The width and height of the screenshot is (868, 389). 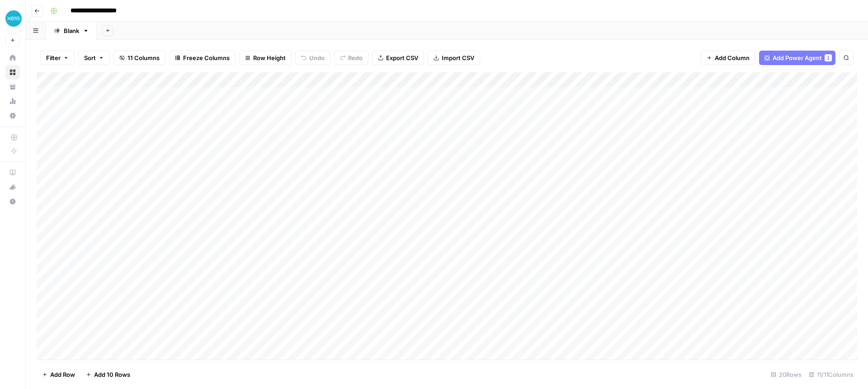 I want to click on button: Export CSV, so click(x=398, y=58).